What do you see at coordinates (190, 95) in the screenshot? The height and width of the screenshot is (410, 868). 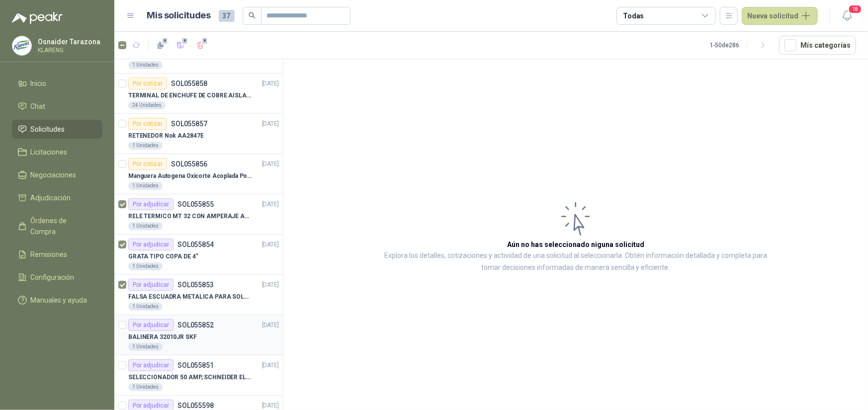 I see `p: TERMINAL DE ENCHUFE DE COBRE AISLADO PARA 12AWG` at bounding box center [190, 95].